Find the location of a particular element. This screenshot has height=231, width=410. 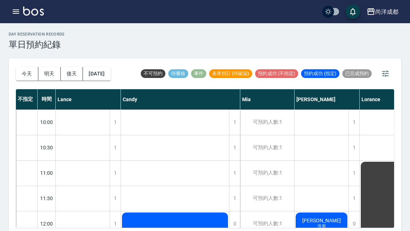

span: 待審核 is located at coordinates (178, 74).